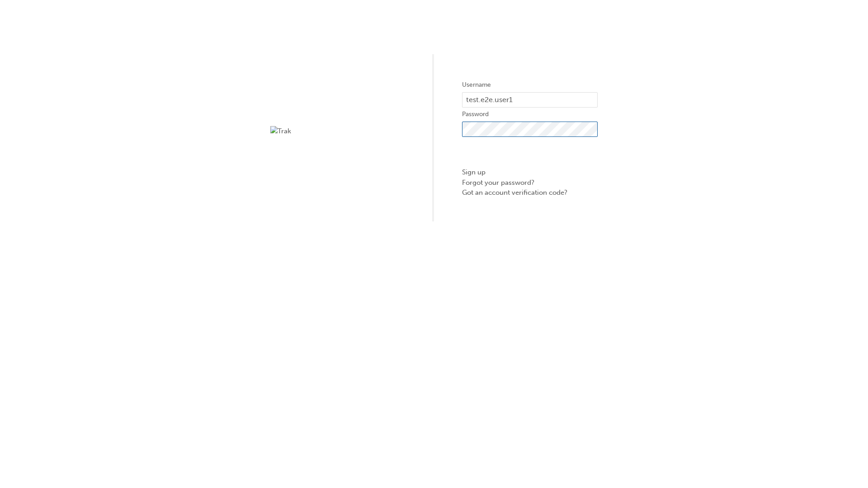 Image resolution: width=868 pixels, height=488 pixels. I want to click on label: Password, so click(530, 114).